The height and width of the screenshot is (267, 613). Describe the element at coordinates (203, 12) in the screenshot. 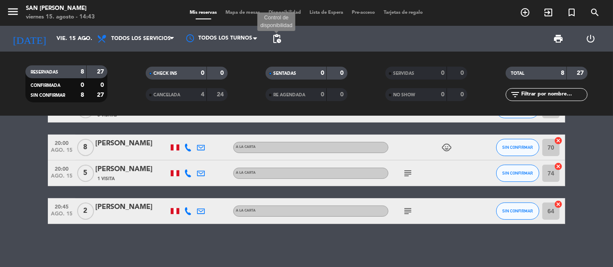

I see `span: Mis reservas` at that location.